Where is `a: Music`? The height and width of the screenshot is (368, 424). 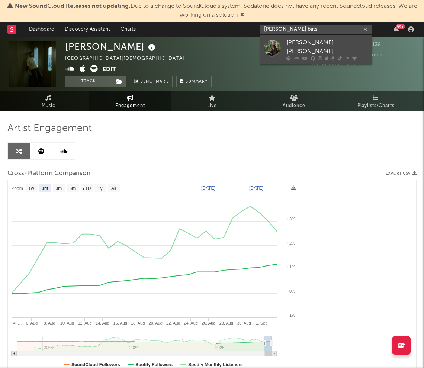 a: Music is located at coordinates (48, 101).